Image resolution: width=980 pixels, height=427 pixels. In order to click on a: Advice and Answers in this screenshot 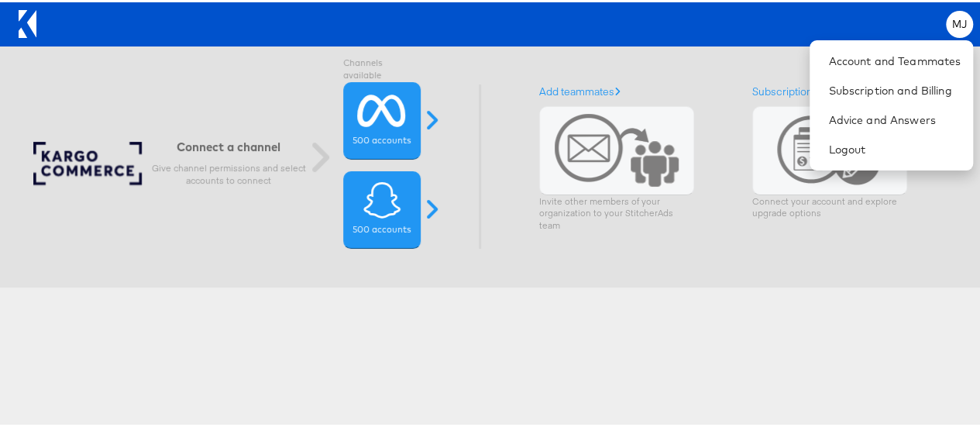, I will do `click(894, 118)`.